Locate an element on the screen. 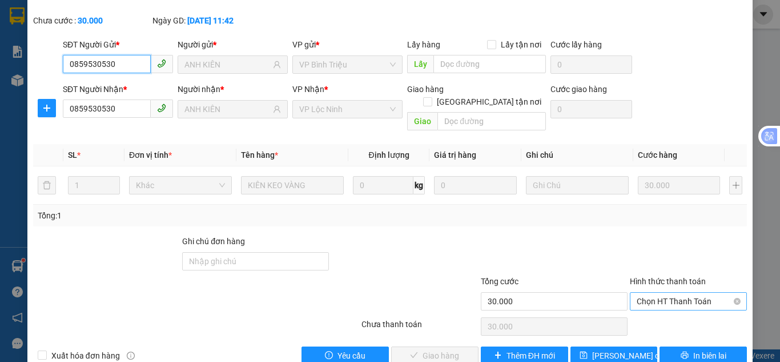 Image resolution: width=780 pixels, height=362 pixels. span: Thêm ĐH mới is located at coordinates (531, 355).